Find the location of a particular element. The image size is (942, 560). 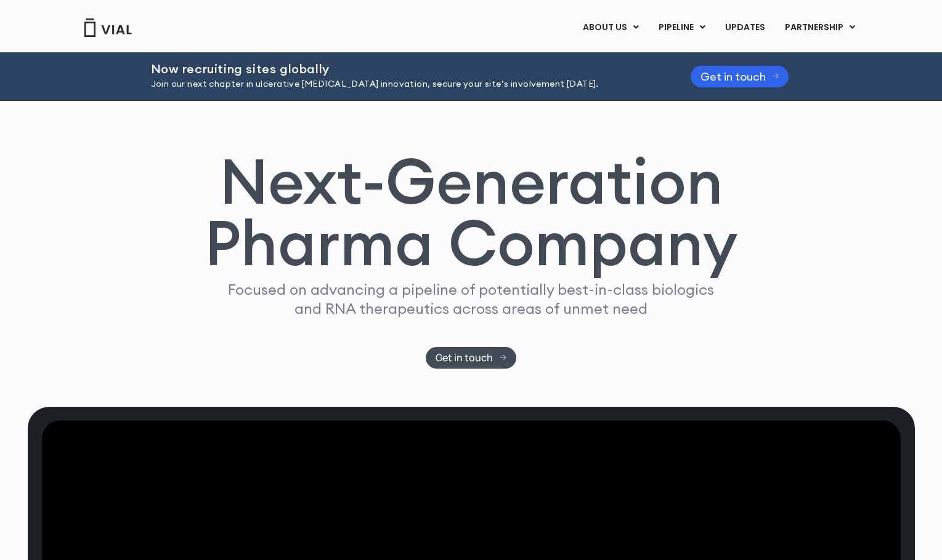

img: Vial Logo is located at coordinates (108, 28).